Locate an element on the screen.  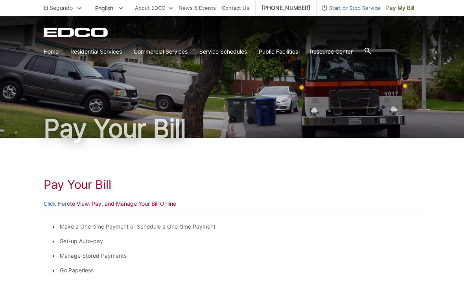
li: Make a One-time Payment or Schedule a One-time Payment is located at coordinates (236, 226).